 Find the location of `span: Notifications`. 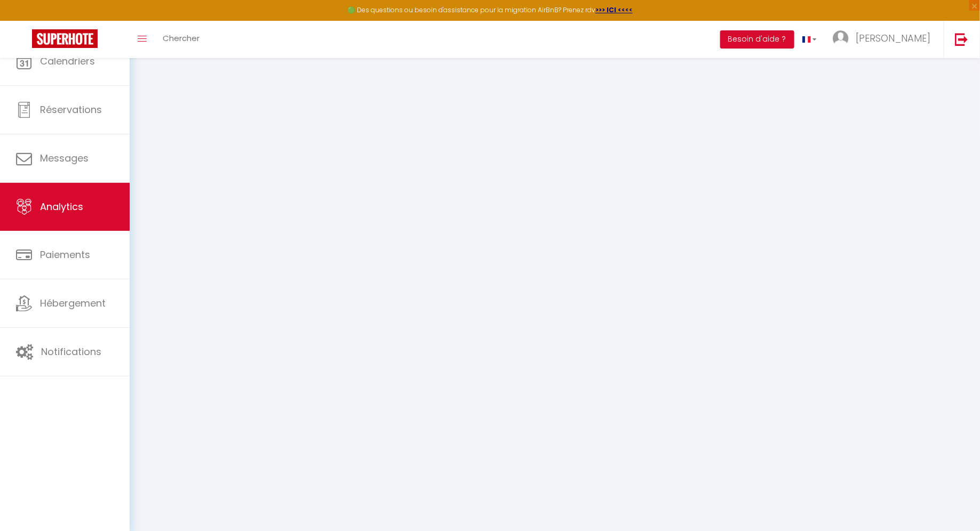

span: Notifications is located at coordinates (71, 351).